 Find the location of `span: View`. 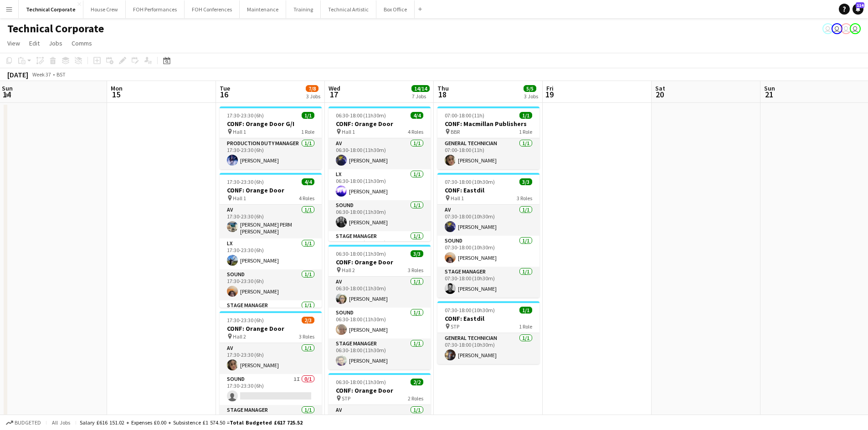

span: View is located at coordinates (13, 43).